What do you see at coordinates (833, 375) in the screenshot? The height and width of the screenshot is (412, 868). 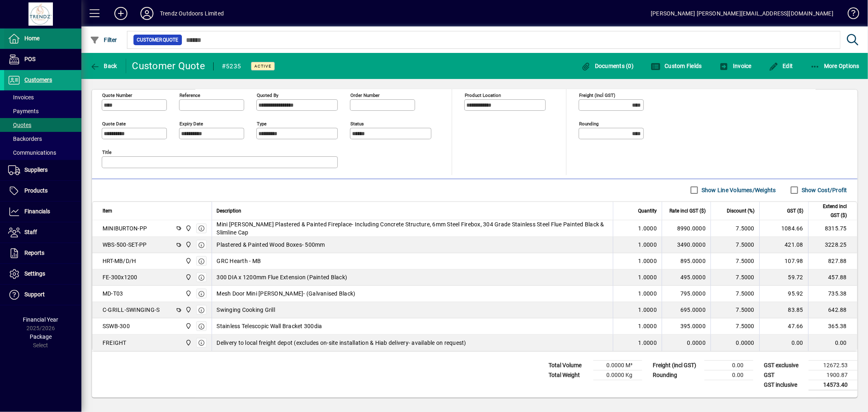 I see `td: 1900.87` at bounding box center [833, 375].